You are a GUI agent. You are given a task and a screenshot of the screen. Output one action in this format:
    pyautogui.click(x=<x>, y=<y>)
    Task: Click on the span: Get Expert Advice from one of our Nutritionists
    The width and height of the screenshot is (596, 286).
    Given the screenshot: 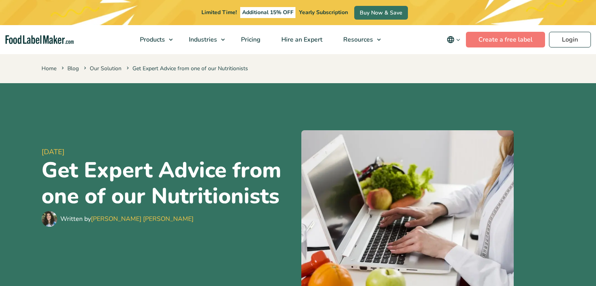 What is the action you would take?
    pyautogui.click(x=187, y=68)
    